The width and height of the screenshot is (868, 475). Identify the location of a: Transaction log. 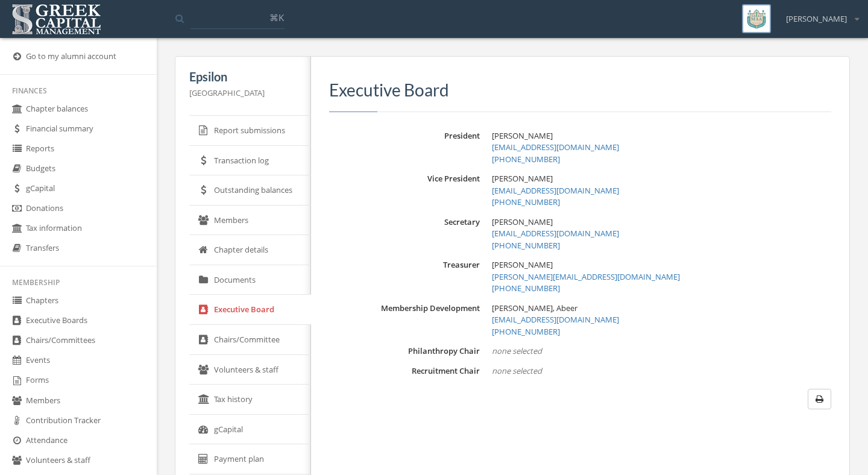
(251, 161).